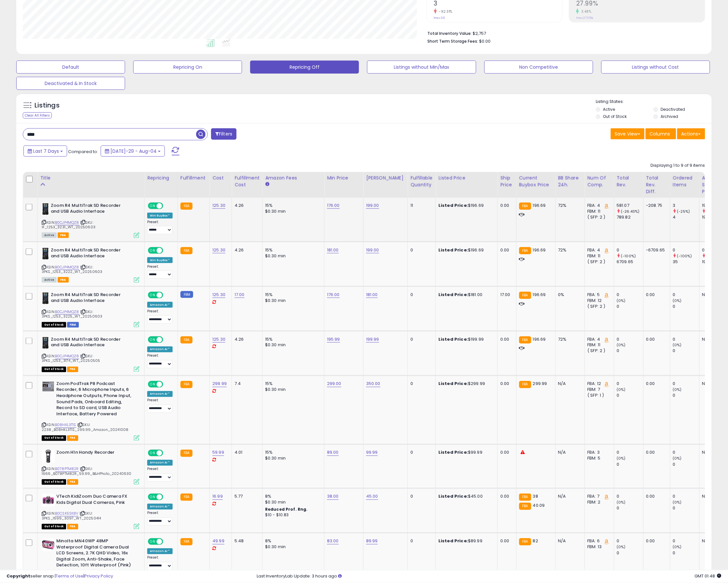  What do you see at coordinates (70, 576) in the screenshot?
I see `a: Terms of Use` at bounding box center [70, 576].